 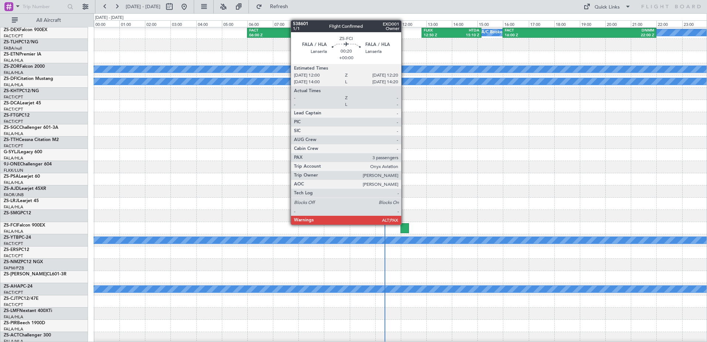 I want to click on span: ZS-DCA, so click(x=12, y=103).